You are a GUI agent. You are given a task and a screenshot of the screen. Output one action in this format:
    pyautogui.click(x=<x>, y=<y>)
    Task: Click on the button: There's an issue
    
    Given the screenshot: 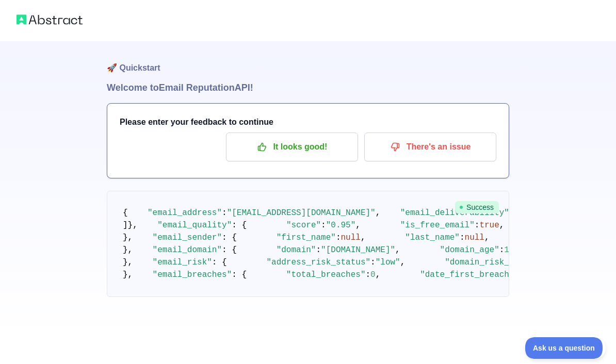 What is the action you would take?
    pyautogui.click(x=430, y=147)
    